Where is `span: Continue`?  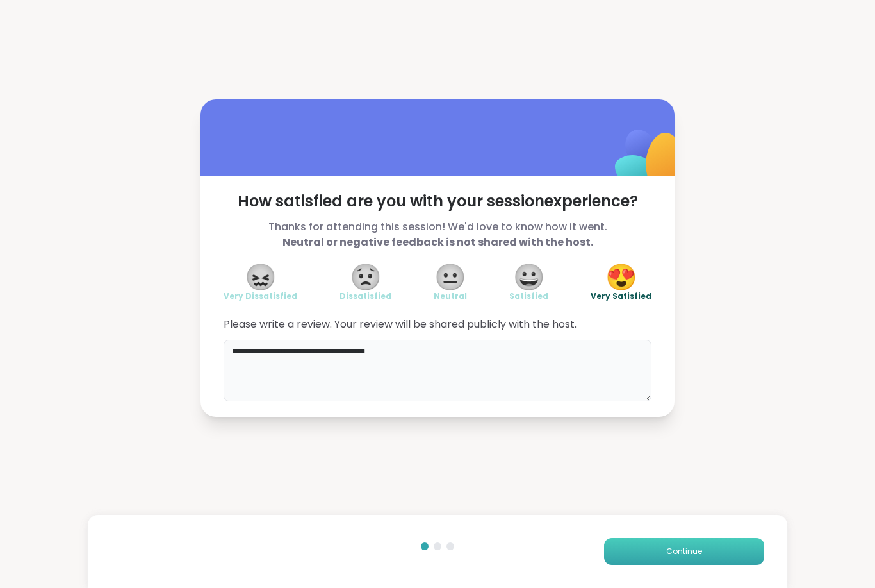 span: Continue is located at coordinates (684, 551).